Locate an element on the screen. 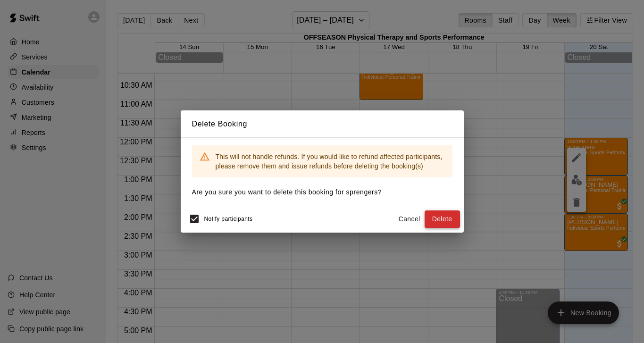  button: Cancel is located at coordinates (409, 219).